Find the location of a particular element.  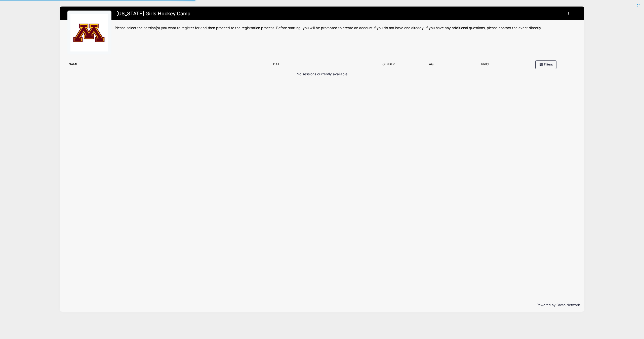

div: Price is located at coordinates (486, 65).